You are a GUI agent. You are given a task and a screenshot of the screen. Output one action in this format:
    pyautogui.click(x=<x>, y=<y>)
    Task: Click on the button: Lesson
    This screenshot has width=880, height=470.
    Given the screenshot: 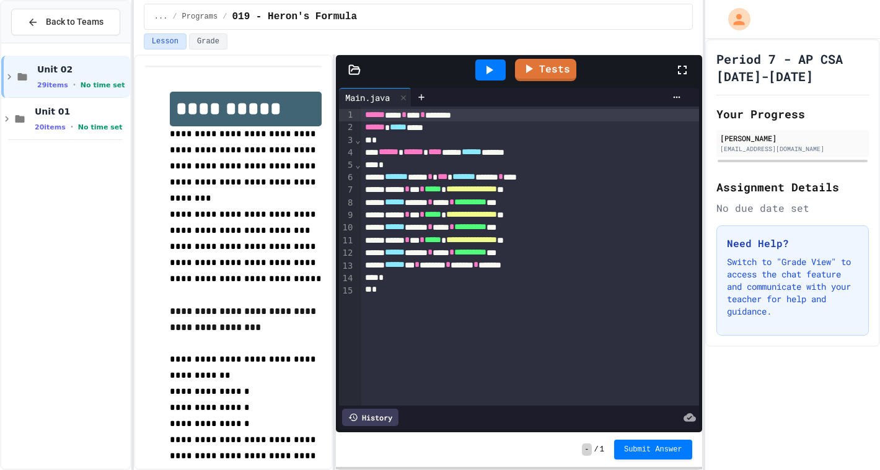 What is the action you would take?
    pyautogui.click(x=165, y=42)
    